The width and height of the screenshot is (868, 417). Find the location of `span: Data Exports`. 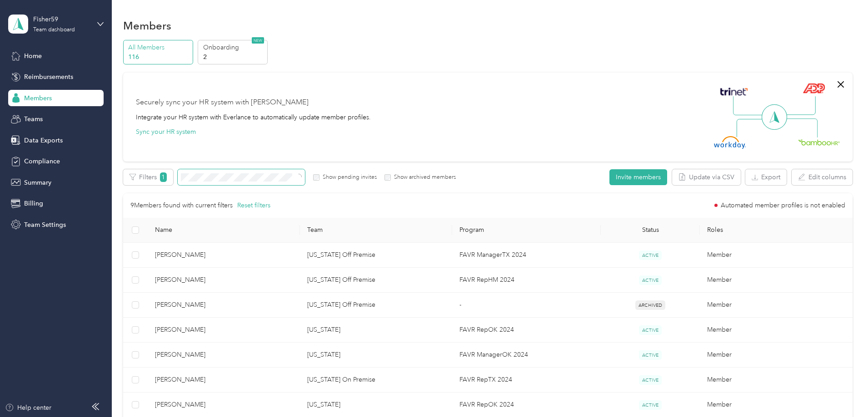

span: Data Exports is located at coordinates (43, 140).